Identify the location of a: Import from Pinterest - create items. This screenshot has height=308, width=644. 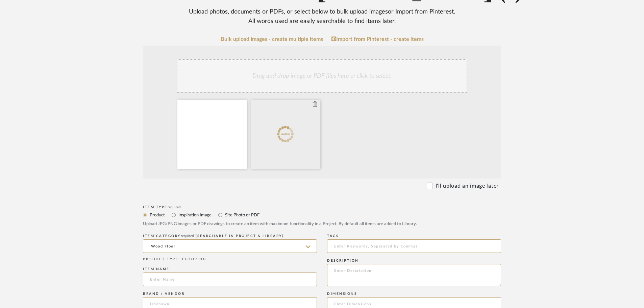
(378, 39).